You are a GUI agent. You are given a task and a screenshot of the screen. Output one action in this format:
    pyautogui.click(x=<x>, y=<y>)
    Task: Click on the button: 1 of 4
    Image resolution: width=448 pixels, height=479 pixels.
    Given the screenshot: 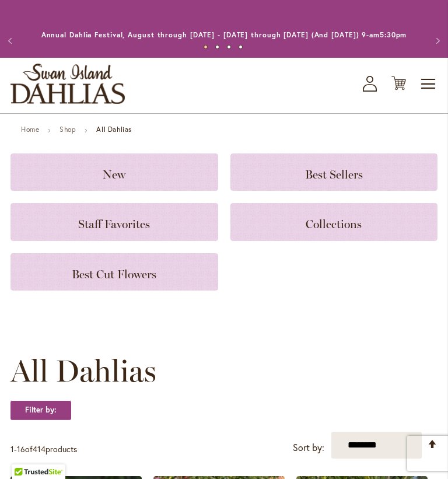 What is the action you would take?
    pyautogui.click(x=205, y=47)
    